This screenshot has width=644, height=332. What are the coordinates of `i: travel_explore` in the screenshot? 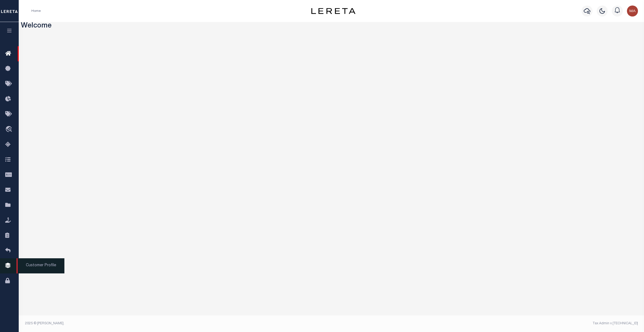 It's located at (10, 130).